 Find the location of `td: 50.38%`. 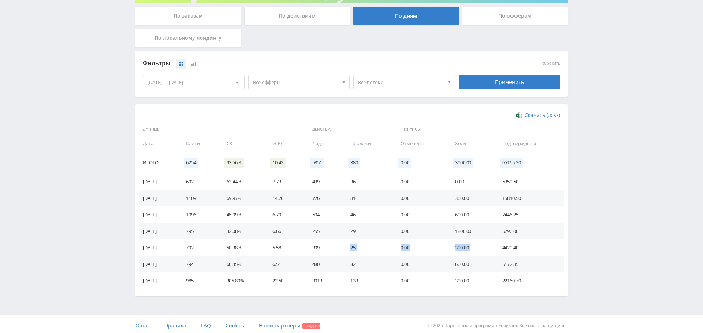

td: 50.38% is located at coordinates (242, 247).